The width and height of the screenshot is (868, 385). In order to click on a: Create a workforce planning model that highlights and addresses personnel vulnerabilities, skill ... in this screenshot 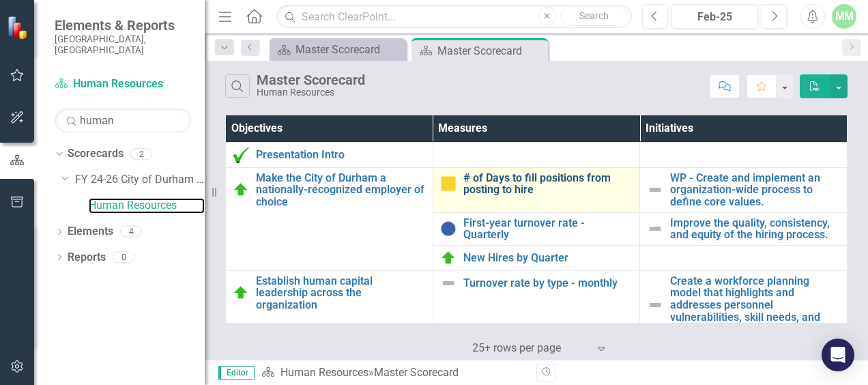, I will do `click(755, 304)`.